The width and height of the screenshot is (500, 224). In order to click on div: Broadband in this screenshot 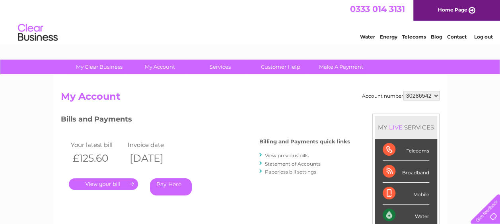, I will do `click(406, 172)`.